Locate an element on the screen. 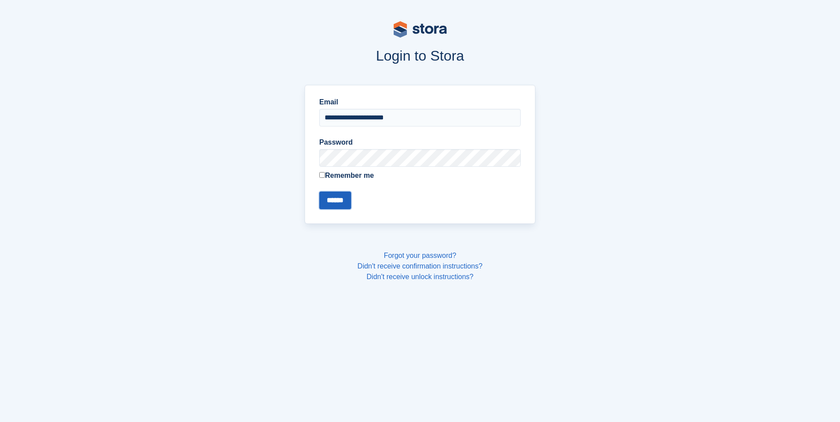  label: Email is located at coordinates (420, 102).